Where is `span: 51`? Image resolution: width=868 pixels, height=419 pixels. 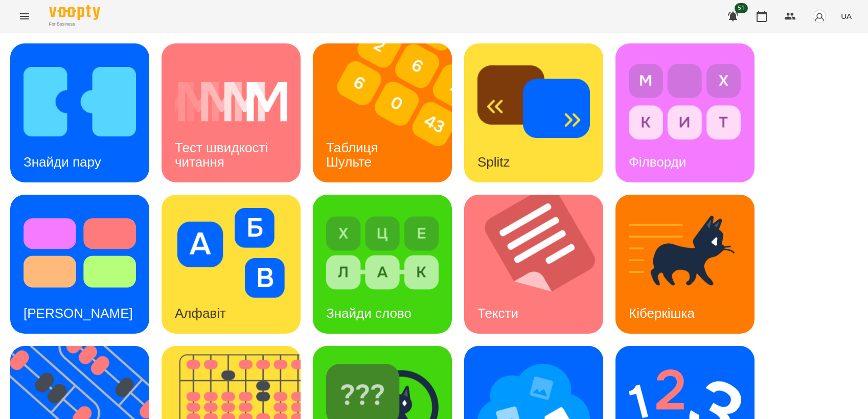
span: 51 is located at coordinates (741, 8).